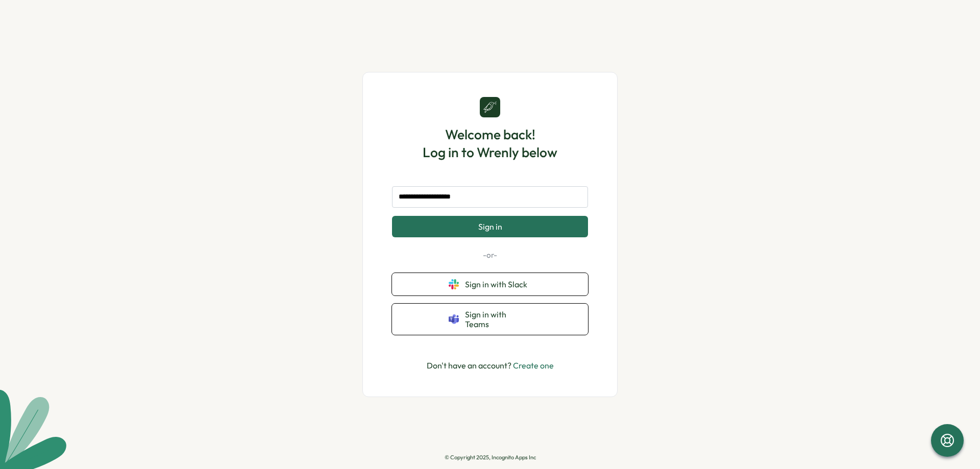 Image resolution: width=980 pixels, height=469 pixels. What do you see at coordinates (490, 319) in the screenshot?
I see `button: Sign in with Teams` at bounding box center [490, 319].